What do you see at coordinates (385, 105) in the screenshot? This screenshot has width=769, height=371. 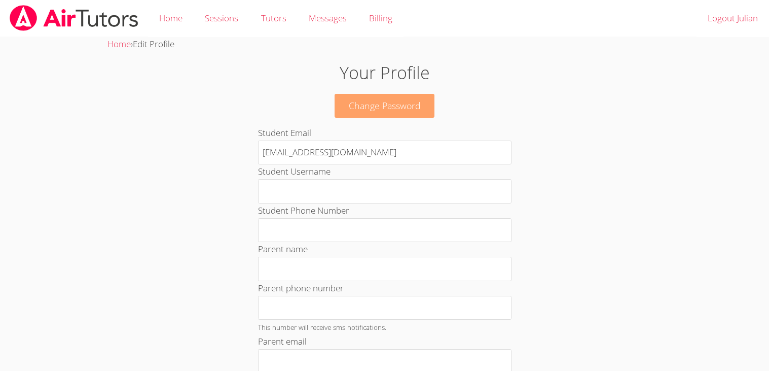 I see `a: Change Password` at bounding box center [385, 105].